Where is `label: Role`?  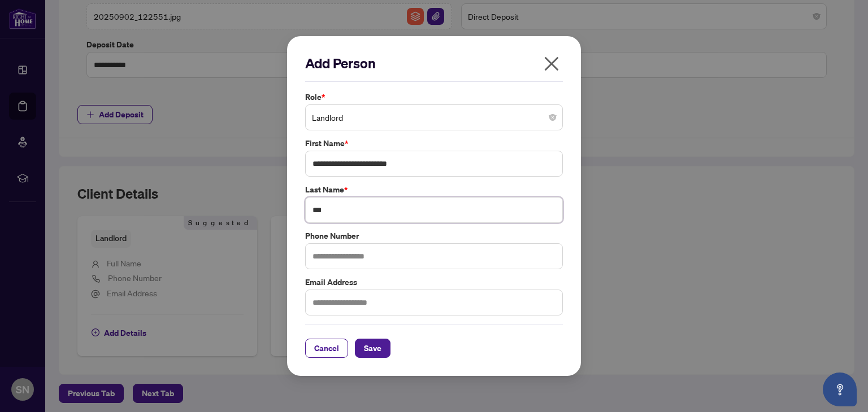
label: Role is located at coordinates (434, 97).